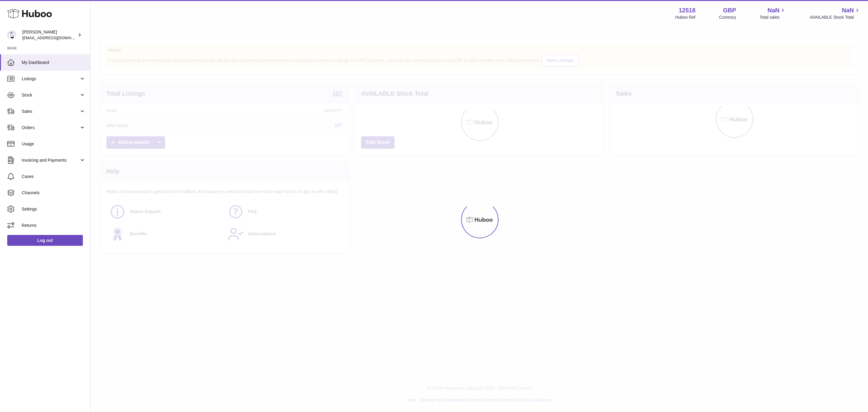 Image resolution: width=868 pixels, height=412 pixels. What do you see at coordinates (685, 17) in the screenshot?
I see `div: Huboo Ref` at bounding box center [685, 17].